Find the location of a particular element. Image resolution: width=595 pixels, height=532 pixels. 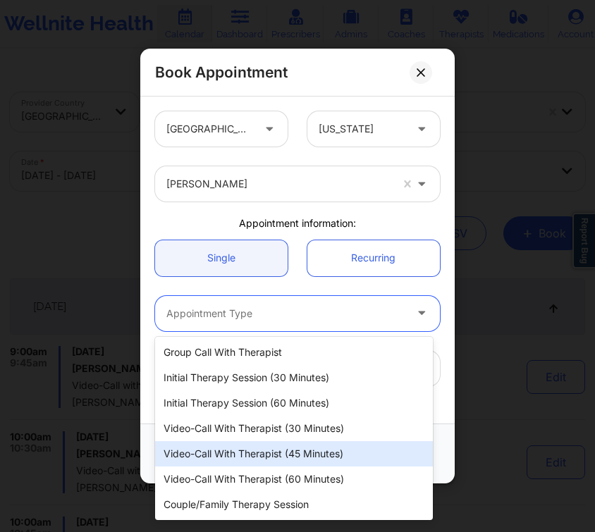

div: Initial Therapy Session (60 minutes) is located at coordinates (294, 403).